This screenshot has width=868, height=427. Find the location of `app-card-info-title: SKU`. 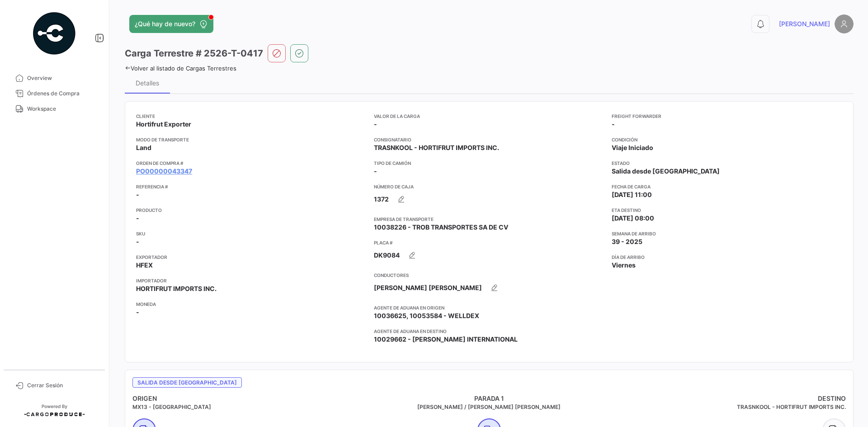

app-card-info-title: SKU is located at coordinates (251, 234).